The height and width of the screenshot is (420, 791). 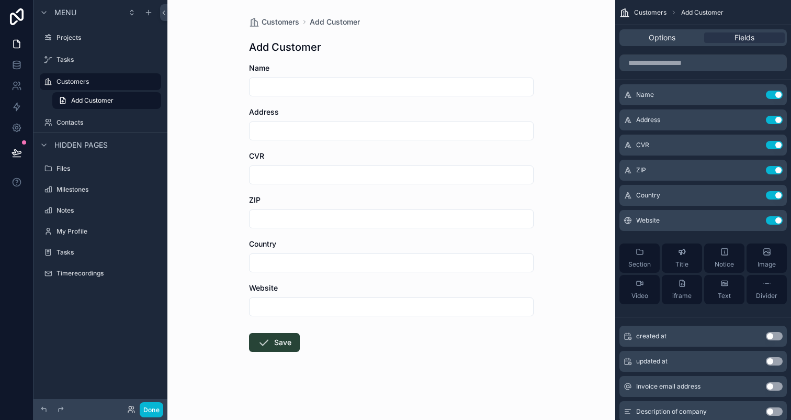 What do you see at coordinates (640, 264) in the screenshot?
I see `span: Section` at bounding box center [640, 264].